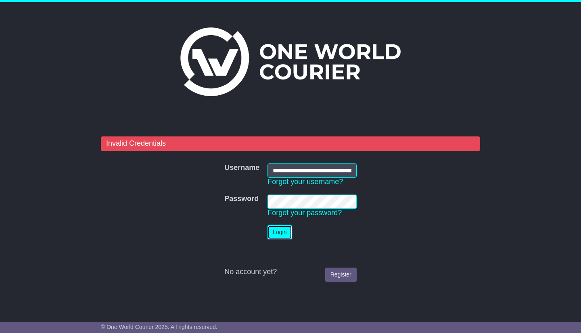 This screenshot has height=333, width=581. Describe the element at coordinates (241, 199) in the screenshot. I see `label: Password` at that location.